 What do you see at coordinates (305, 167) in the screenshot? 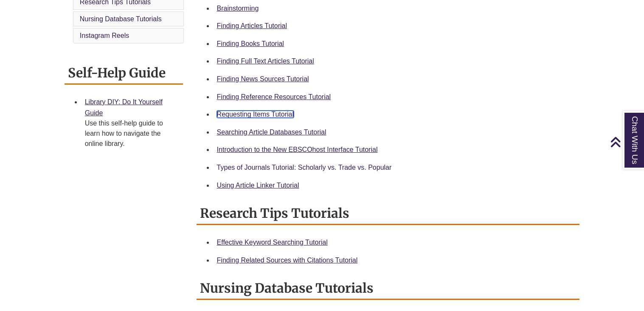
I see `a: Types of Journals Tutorial: Scholarly vs. Trade vs. Popular` at bounding box center [305, 167].